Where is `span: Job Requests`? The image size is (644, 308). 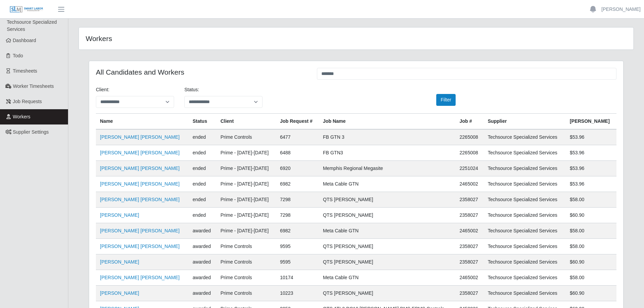
span: Job Requests is located at coordinates (28, 102).